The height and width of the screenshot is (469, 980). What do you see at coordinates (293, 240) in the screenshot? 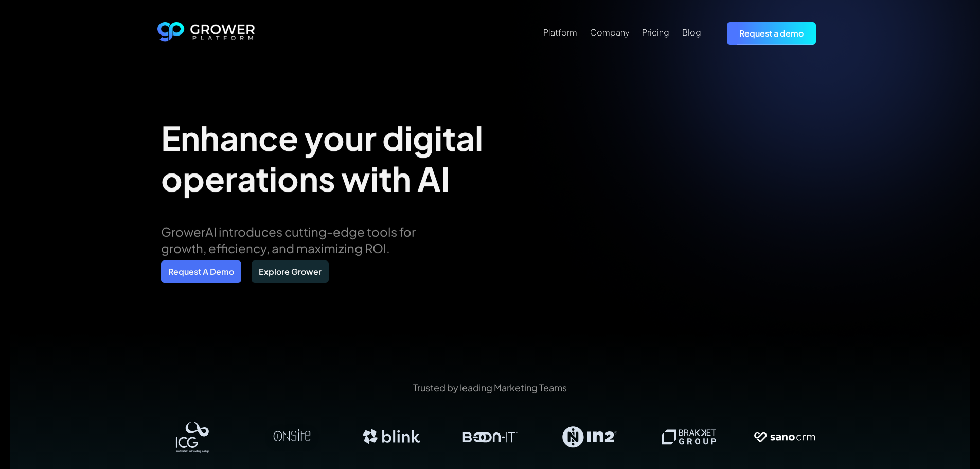
I see `p: GrowerAI introduces cutting-edge tools for growth, efficiency, and maximizing ROI.` at bounding box center [293, 240].